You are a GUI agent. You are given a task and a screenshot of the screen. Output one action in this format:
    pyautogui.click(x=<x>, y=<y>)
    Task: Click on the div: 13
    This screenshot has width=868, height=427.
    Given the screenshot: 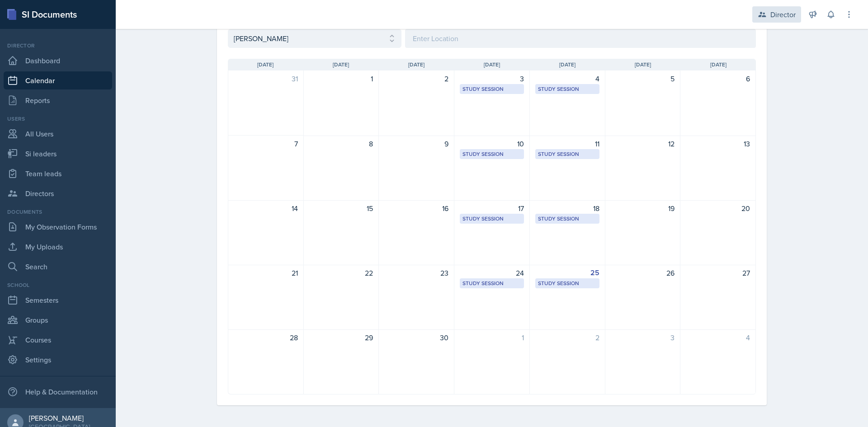 What is the action you would take?
    pyautogui.click(x=718, y=144)
    